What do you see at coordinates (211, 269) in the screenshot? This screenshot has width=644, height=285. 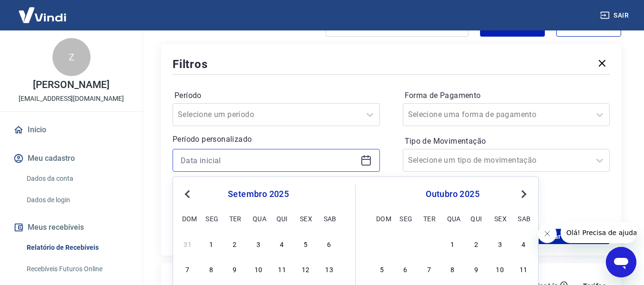 I see `div: Choose segunda-feira, 8 de setembro de 2025` at bounding box center [211, 269].